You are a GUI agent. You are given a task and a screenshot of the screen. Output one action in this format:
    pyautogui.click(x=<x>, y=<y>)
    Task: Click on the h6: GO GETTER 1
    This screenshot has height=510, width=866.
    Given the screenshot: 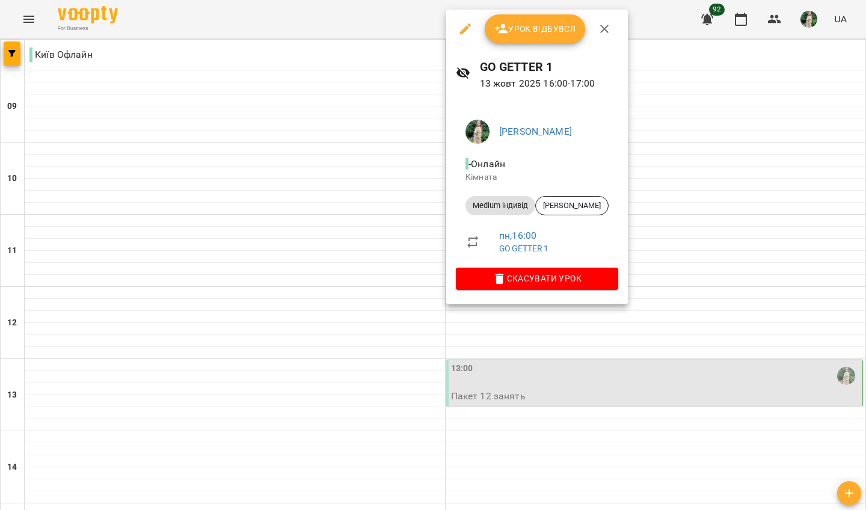 What is the action you would take?
    pyautogui.click(x=549, y=67)
    